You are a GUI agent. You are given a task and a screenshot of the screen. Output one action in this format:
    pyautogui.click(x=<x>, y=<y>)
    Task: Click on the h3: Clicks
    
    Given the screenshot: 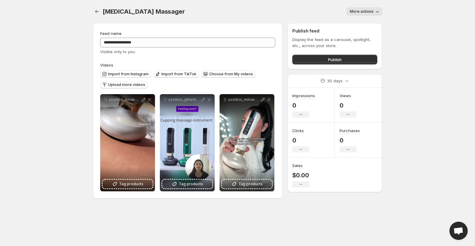 What is the action you would take?
    pyautogui.click(x=298, y=131)
    